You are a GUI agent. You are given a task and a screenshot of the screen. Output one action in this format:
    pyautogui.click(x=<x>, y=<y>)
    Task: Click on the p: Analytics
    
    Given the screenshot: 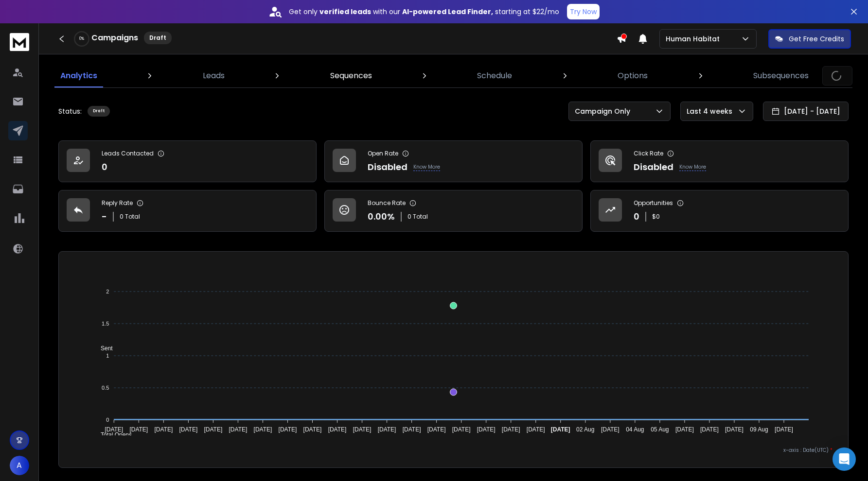 What is the action you would take?
    pyautogui.click(x=79, y=76)
    